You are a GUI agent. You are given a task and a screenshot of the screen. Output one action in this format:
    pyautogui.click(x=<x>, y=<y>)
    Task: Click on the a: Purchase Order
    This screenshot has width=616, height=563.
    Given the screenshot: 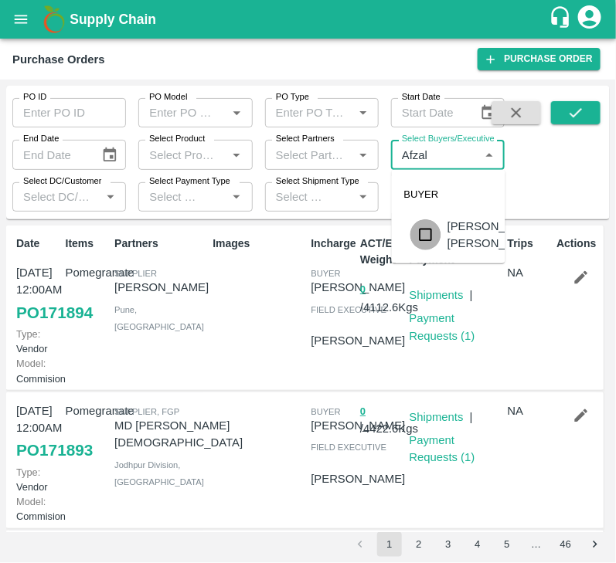 What is the action you would take?
    pyautogui.click(x=538, y=59)
    